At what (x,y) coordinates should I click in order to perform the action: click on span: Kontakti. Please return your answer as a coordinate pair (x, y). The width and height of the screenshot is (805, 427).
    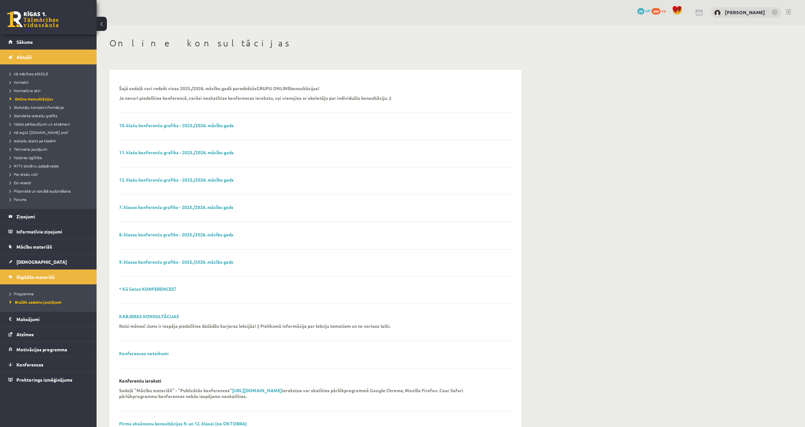
    Looking at the image, I should click on (19, 82).